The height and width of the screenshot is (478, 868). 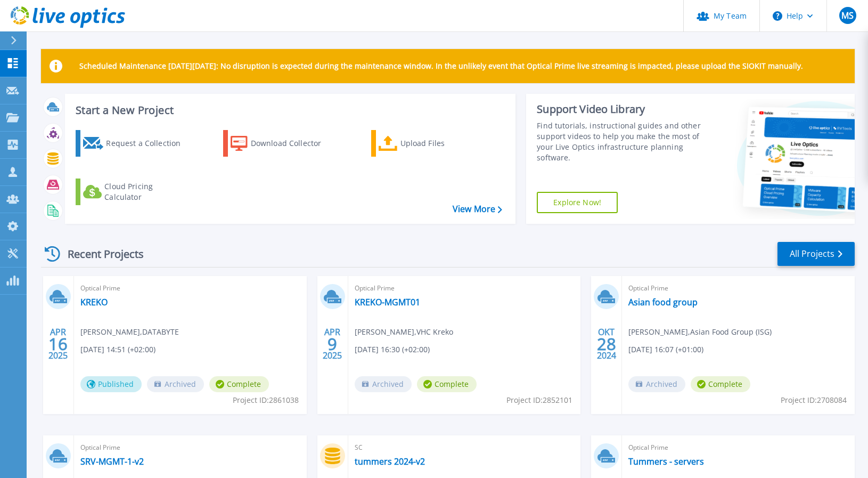 I want to click on h3: Start a New Project, so click(x=289, y=110).